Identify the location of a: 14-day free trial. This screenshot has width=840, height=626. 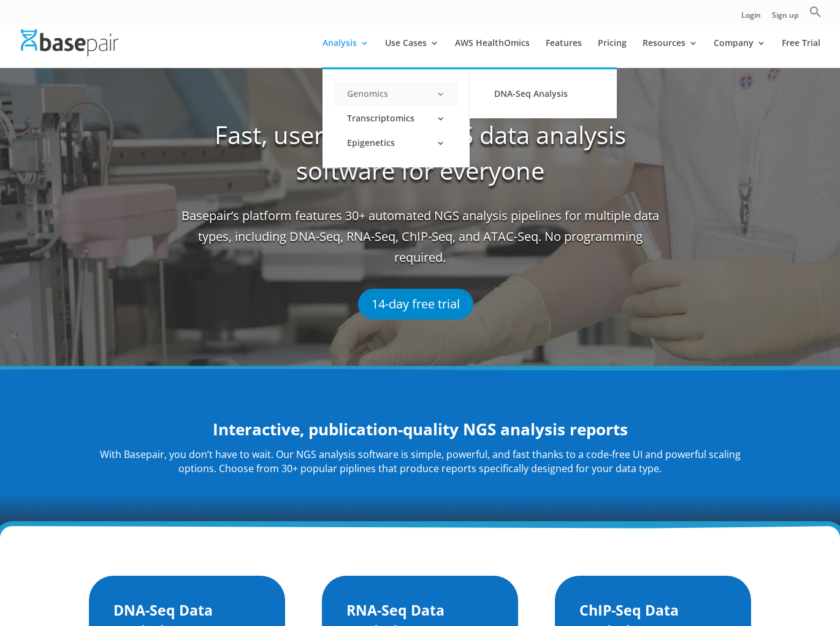
(416, 304).